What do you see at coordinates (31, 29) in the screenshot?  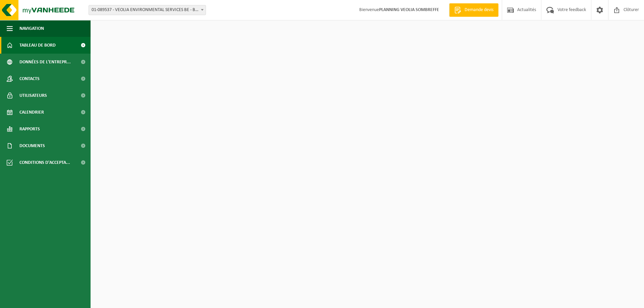 I see `span: Navigation` at bounding box center [31, 29].